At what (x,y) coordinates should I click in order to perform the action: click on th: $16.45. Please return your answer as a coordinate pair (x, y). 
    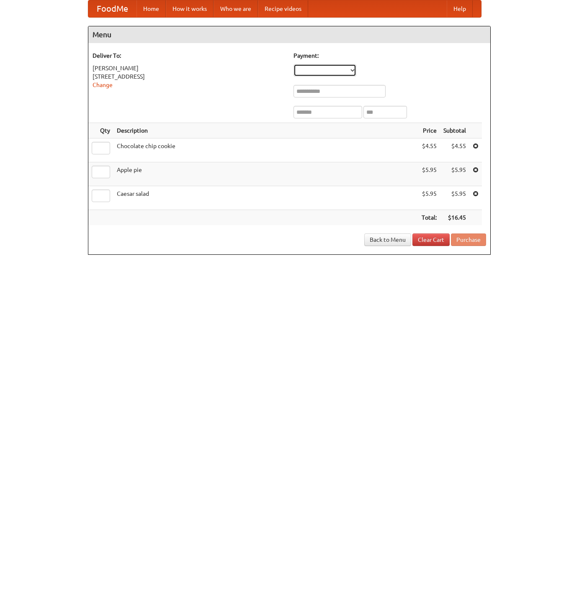
    Looking at the image, I should click on (454, 218).